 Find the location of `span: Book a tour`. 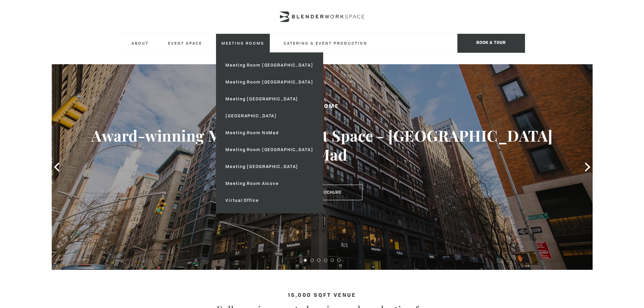

span: Book a tour is located at coordinates (491, 43).